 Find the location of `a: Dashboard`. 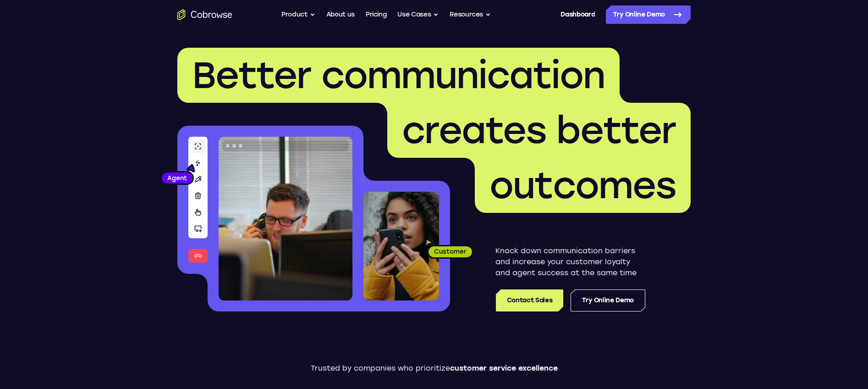

a: Dashboard is located at coordinates (577, 15).